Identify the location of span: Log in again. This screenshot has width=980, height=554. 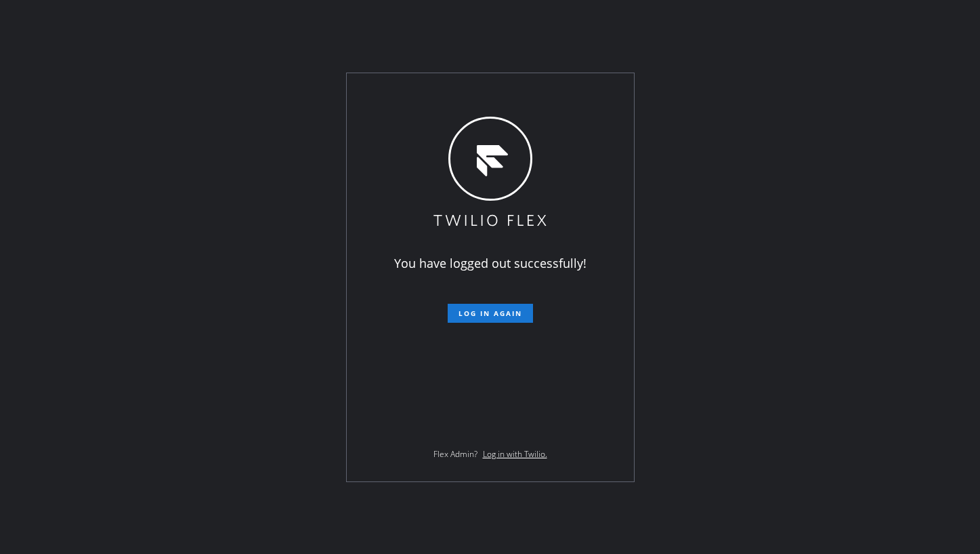
(490, 313).